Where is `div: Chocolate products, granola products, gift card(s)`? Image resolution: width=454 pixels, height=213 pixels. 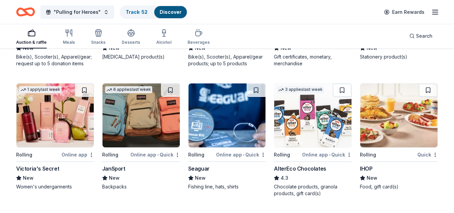 div: Chocolate products, granola products, gift card(s) is located at coordinates (313, 190).